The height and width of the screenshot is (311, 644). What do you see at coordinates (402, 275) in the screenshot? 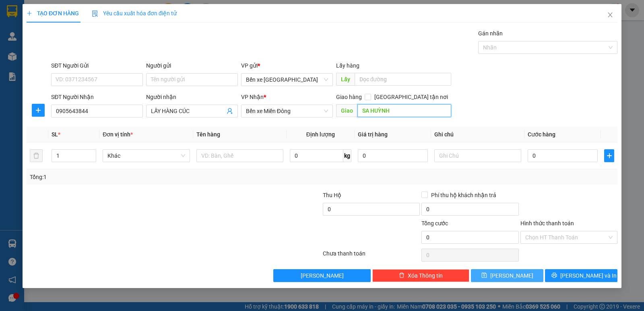
I see `span: delete` at bounding box center [402, 275].